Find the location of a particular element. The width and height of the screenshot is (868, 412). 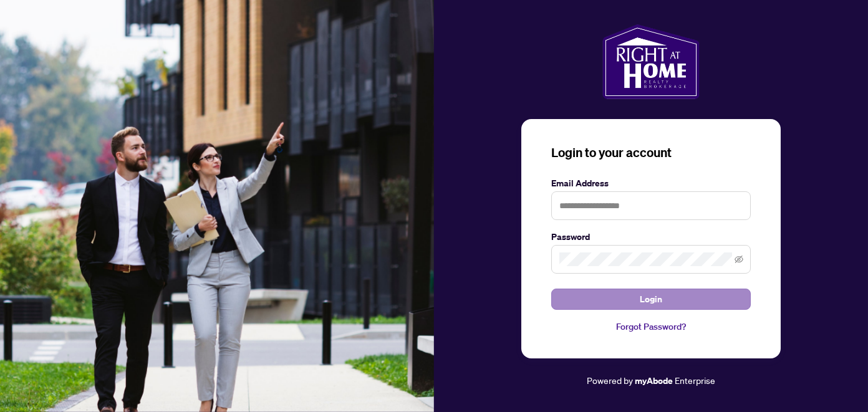

span: Enterprise is located at coordinates (695, 380).